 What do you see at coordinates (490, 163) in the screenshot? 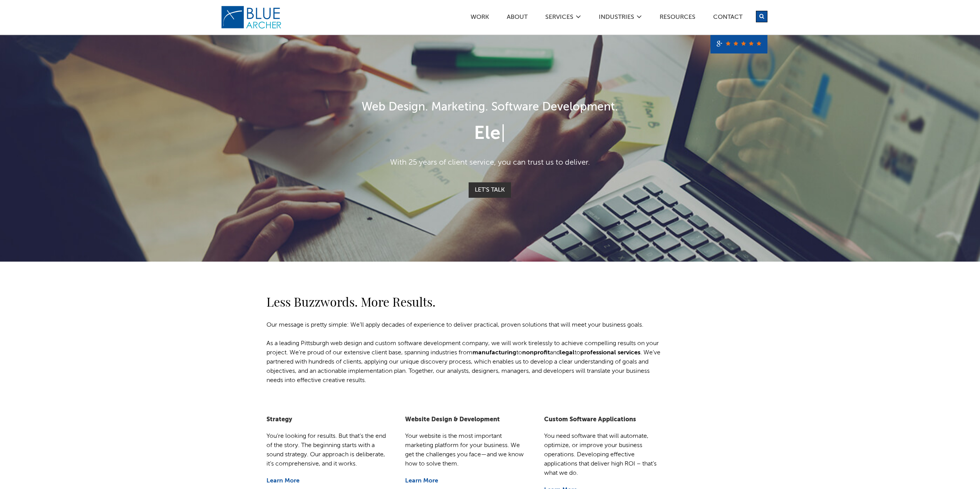
I see `p: With 25 years of client service, you can trust us to deliver.` at bounding box center [490, 163].